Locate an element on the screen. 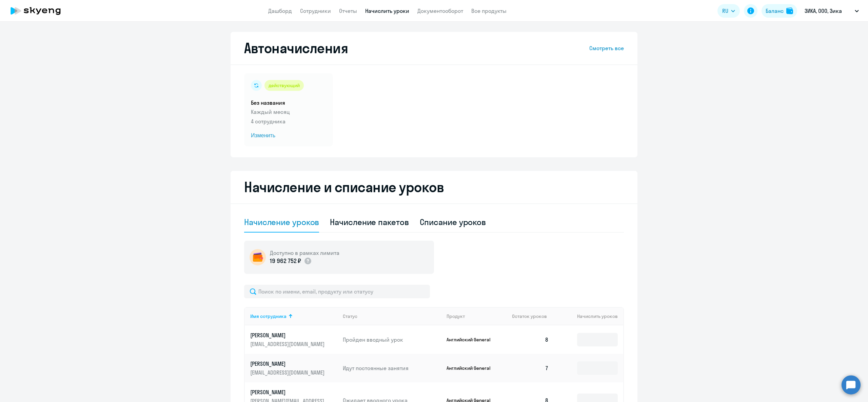 Image resolution: width=868 pixels, height=402 pixels. img: wallet-circle.png is located at coordinates (258, 257).